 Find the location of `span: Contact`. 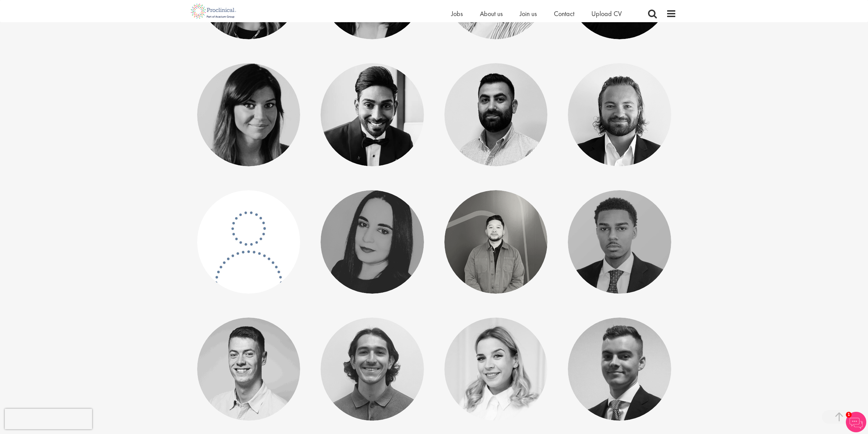

span: Contact is located at coordinates (564, 14).